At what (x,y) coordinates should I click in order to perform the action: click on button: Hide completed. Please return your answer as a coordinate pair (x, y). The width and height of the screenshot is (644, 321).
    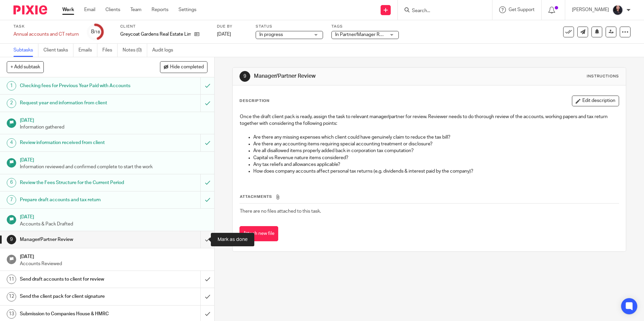
    Looking at the image, I should click on (183, 67).